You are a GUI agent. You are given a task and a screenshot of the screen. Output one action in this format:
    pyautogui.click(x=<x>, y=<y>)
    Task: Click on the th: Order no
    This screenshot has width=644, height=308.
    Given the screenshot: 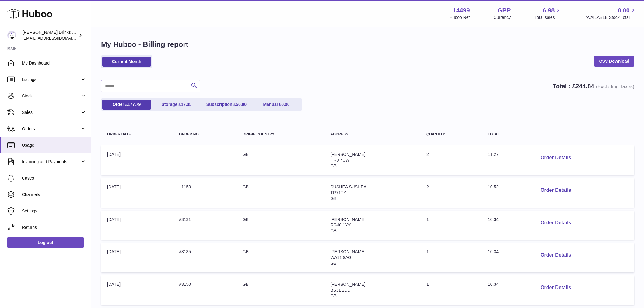 What is the action you would take?
    pyautogui.click(x=205, y=134)
    